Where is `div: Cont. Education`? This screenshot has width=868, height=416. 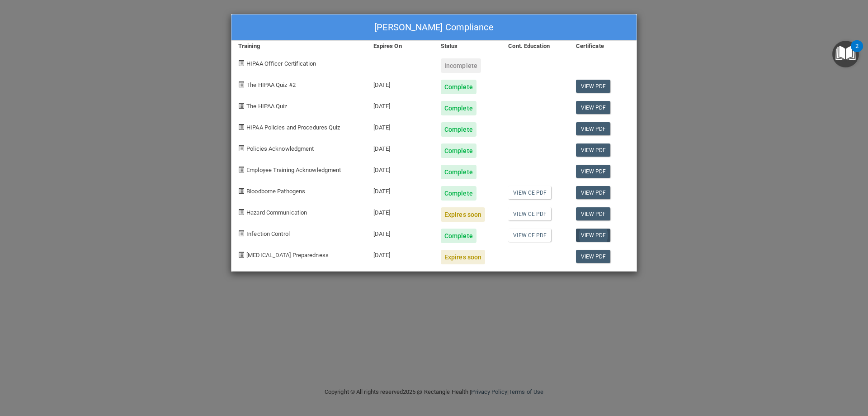 div: Cont. Education is located at coordinates (535, 46).